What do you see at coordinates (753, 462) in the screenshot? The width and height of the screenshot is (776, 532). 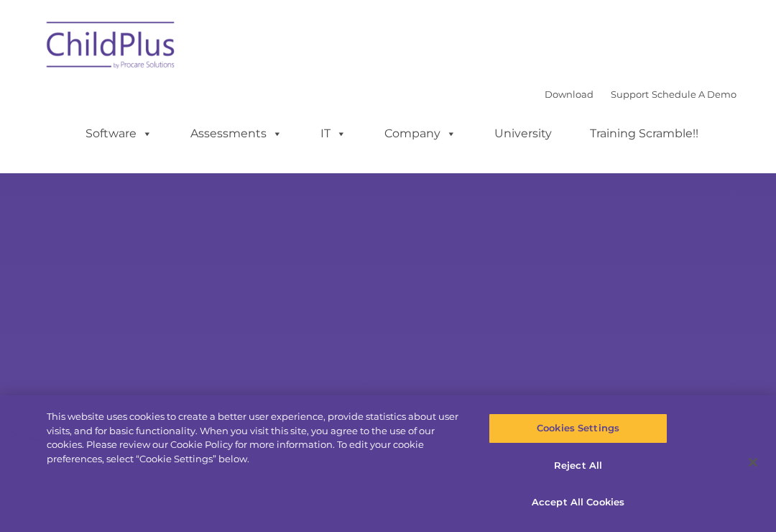 I see `button: Close` at bounding box center [753, 462].